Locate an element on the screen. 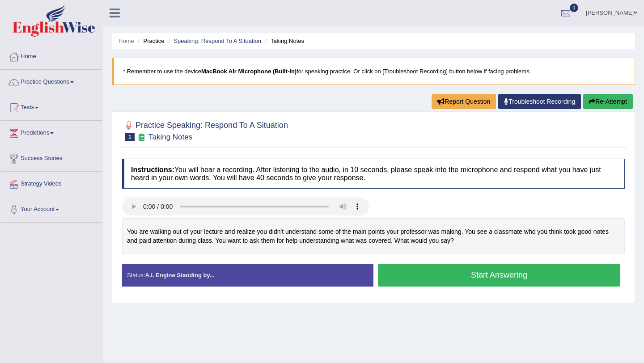 This screenshot has width=644, height=363. a: Predictions is located at coordinates (52, 132).